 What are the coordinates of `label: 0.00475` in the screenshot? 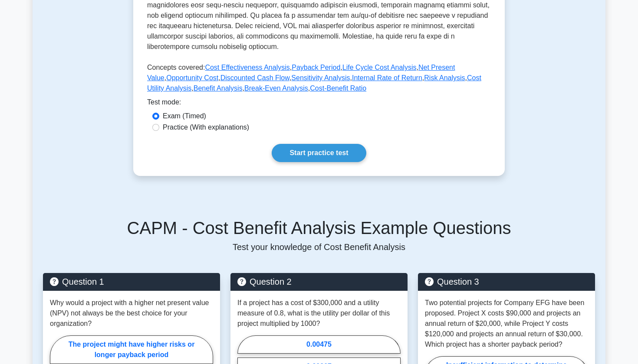 It's located at (319, 344).